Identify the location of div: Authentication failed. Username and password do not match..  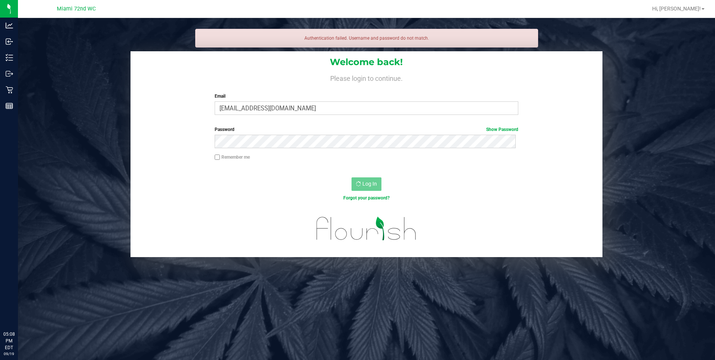
(366, 38).